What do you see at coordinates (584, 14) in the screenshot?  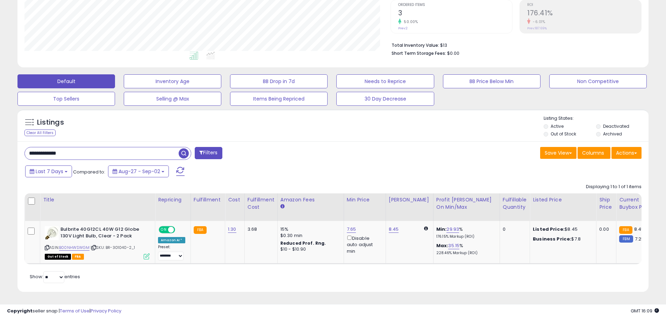 I see `h2: 176.41%` at bounding box center [584, 14].